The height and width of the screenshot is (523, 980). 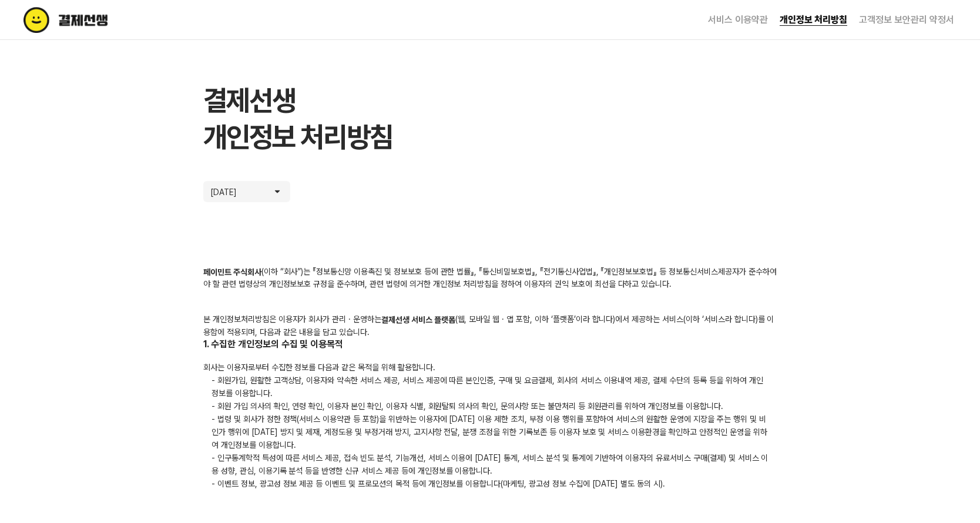 I want to click on b: 결제선생 서비스 플랫폼, so click(x=418, y=321).